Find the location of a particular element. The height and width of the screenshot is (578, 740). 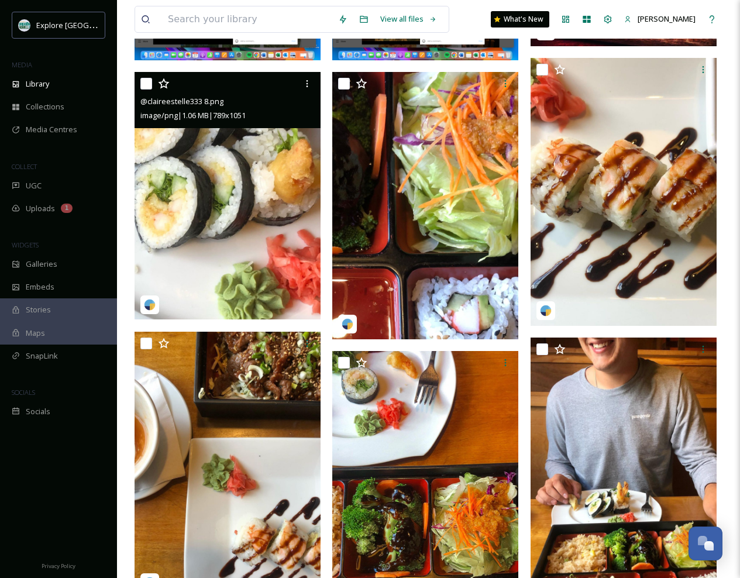

span: Stories is located at coordinates (38, 310).